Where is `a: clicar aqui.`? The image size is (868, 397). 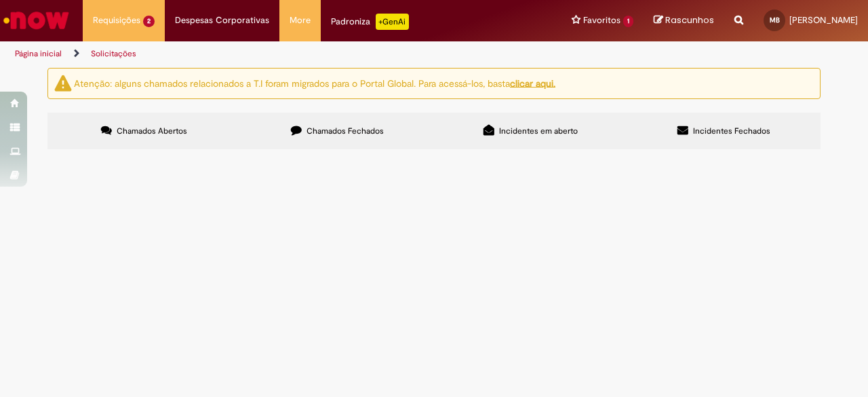 a: clicar aqui. is located at coordinates (533, 83).